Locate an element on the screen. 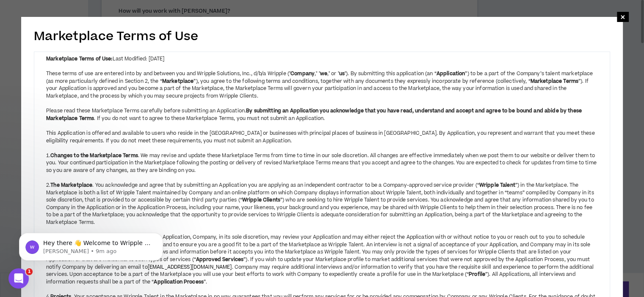  strong: Company is located at coordinates (302, 74).